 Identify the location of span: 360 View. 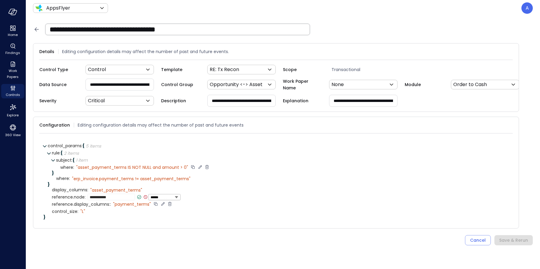
(13, 135).